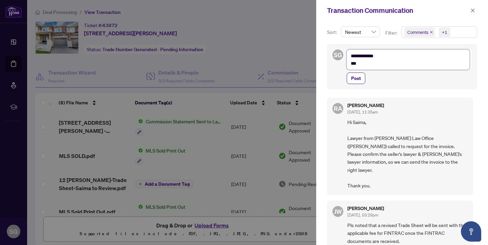  What do you see at coordinates (338, 212) in the screenshot?
I see `span: JW` at bounding box center [338, 212].